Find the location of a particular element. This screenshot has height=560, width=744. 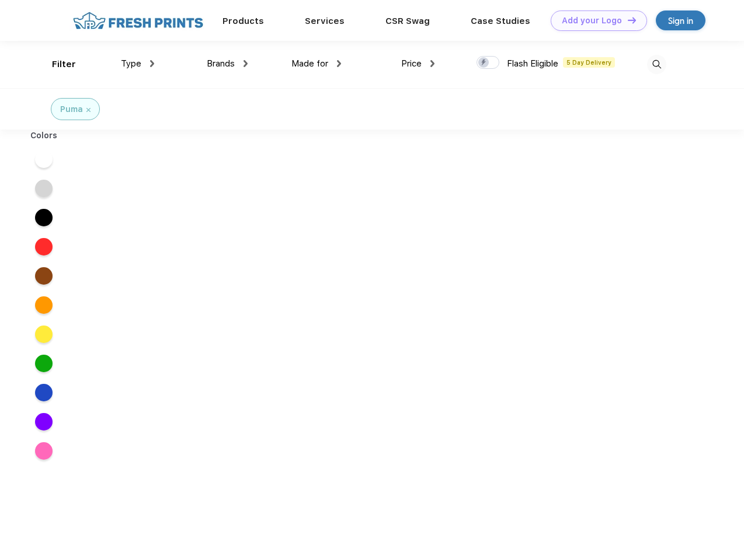

span: Made for is located at coordinates (309, 63).